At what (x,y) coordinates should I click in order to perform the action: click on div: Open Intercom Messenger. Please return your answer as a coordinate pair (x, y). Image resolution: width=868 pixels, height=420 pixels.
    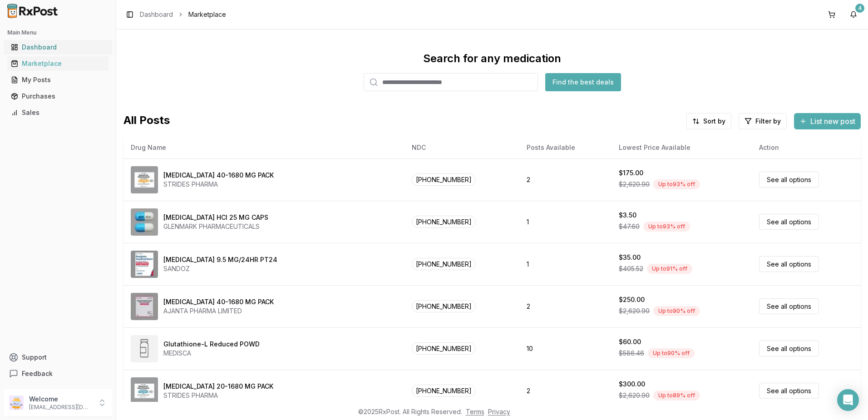
    Looking at the image, I should click on (848, 400).